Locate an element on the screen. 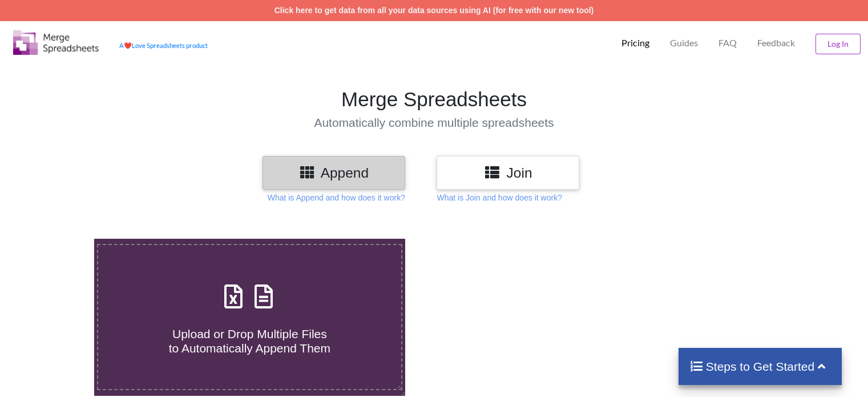 This screenshot has height=397, width=868. p: Pricing is located at coordinates (635, 43).